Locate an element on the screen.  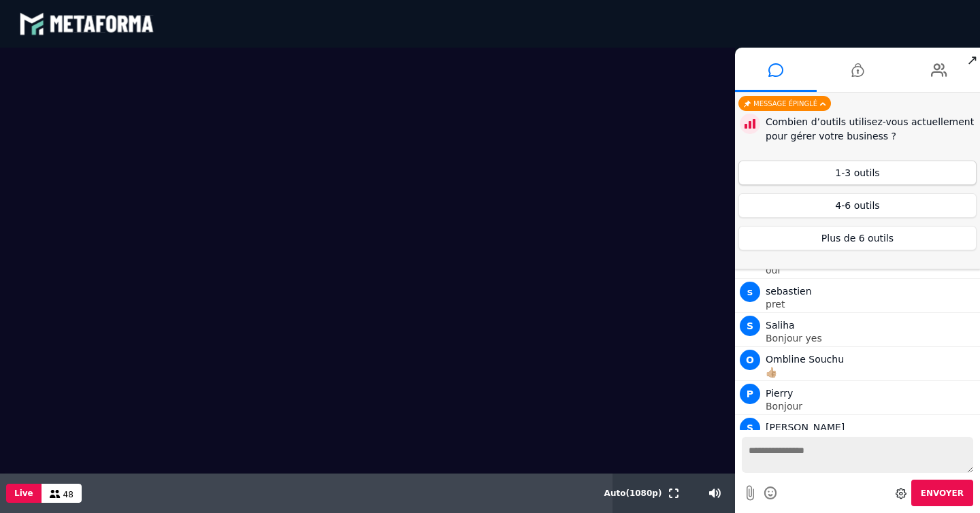
span: P is located at coordinates (750, 394).